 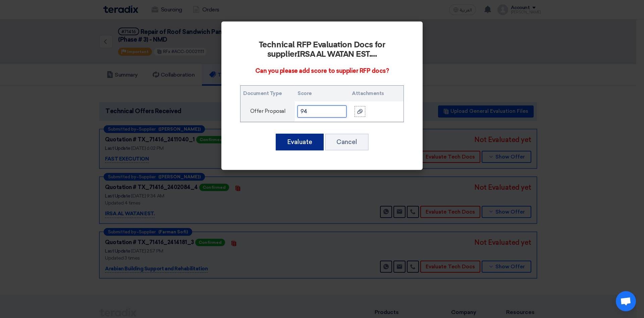 I want to click on div: Open chat, so click(x=626, y=301).